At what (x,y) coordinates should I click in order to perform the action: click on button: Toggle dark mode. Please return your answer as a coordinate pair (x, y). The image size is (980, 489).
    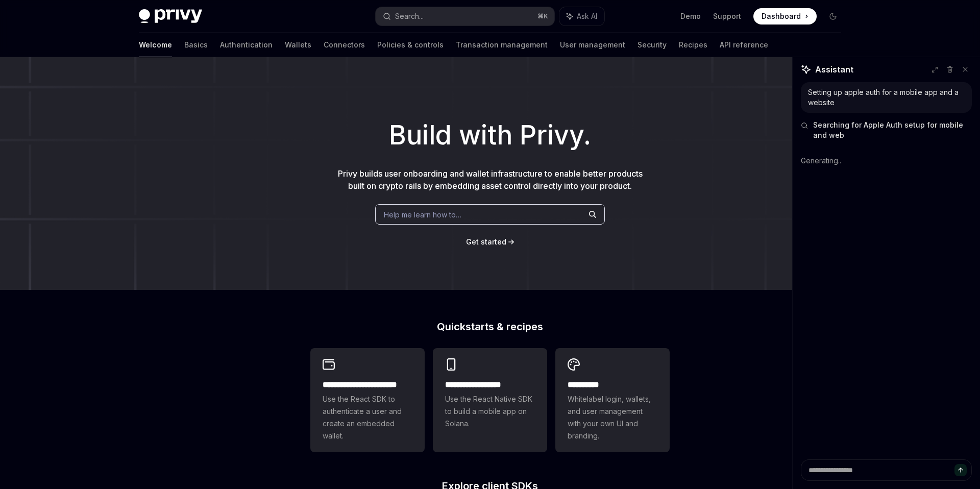
    Looking at the image, I should click on (833, 17).